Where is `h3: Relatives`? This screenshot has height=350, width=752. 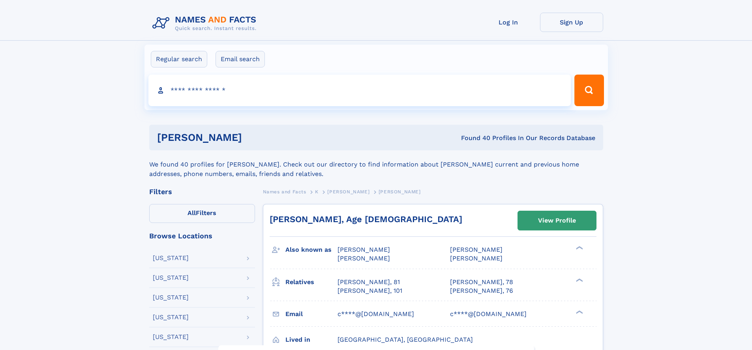
h3: Relatives is located at coordinates (312, 282).